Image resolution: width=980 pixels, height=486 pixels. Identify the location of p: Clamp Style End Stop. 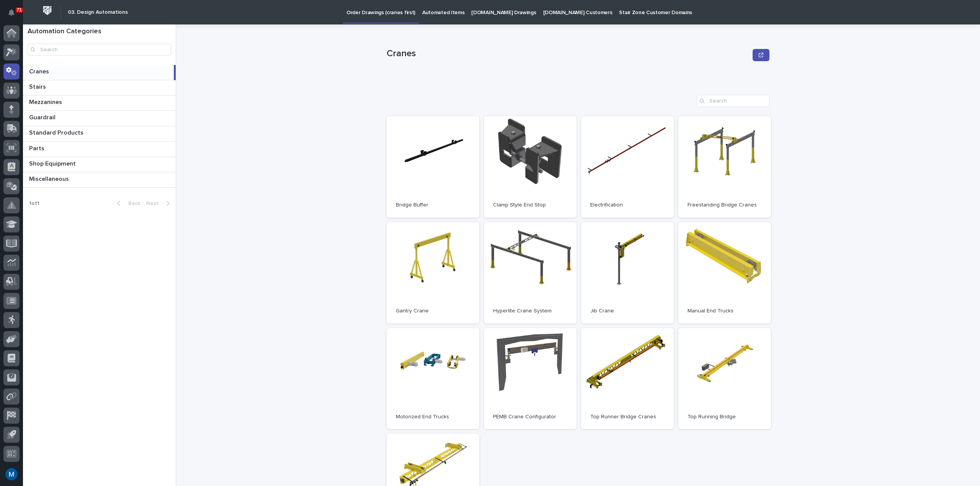
(530, 205).